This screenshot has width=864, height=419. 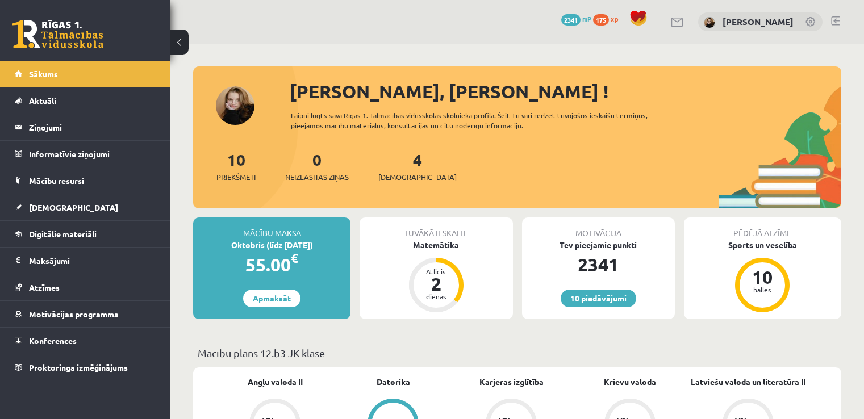 What do you see at coordinates (271, 298) in the screenshot?
I see `a: Apmaksāt` at bounding box center [271, 298].